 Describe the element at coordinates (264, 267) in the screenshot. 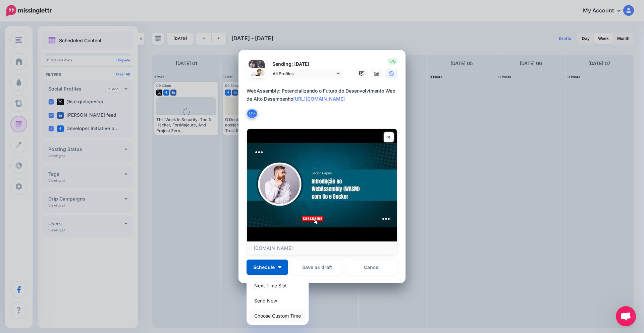

I see `span: Schedule` at that location.